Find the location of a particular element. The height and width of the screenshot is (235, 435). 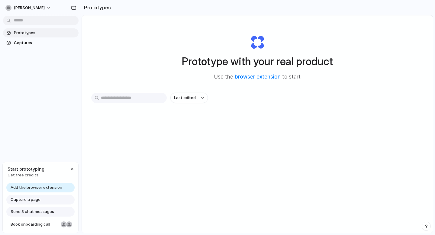

span: Captures is located at coordinates (45, 43).